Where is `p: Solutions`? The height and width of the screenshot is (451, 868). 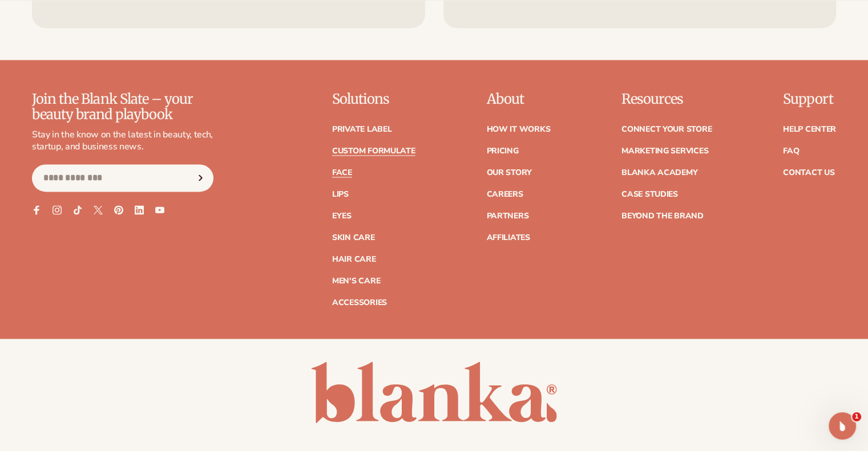 p: Solutions is located at coordinates (374, 99).